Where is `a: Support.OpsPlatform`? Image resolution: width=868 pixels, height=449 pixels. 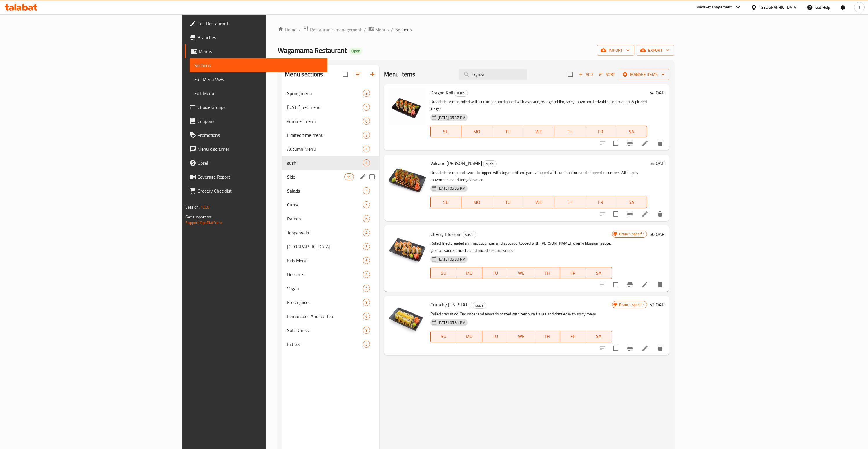
a: Support.OpsPlatform is located at coordinates (204, 223).